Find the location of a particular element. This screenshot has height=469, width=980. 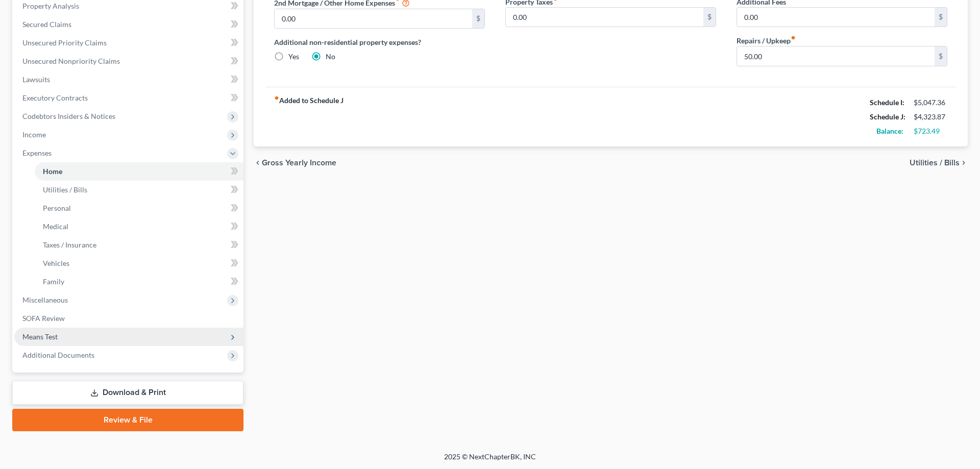

a: Download & Print is located at coordinates (127, 392).